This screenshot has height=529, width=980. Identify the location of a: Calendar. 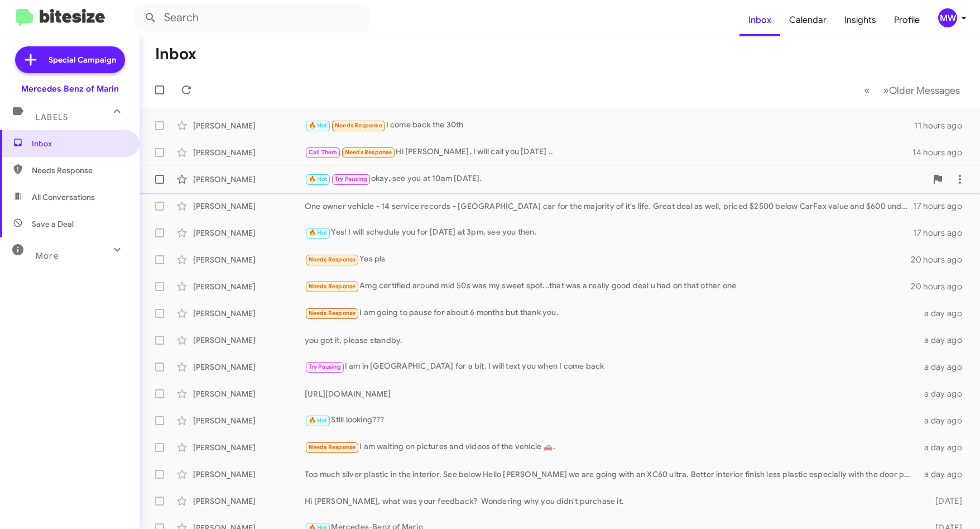
(808, 20).